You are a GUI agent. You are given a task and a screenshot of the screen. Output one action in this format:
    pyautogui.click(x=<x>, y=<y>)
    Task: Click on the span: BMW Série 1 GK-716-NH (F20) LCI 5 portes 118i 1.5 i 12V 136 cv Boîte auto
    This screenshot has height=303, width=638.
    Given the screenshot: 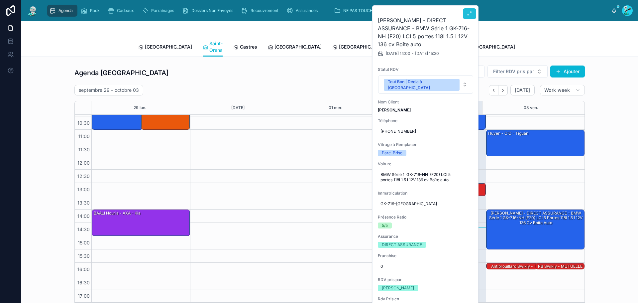 What is the action you would take?
    pyautogui.click(x=426, y=177)
    